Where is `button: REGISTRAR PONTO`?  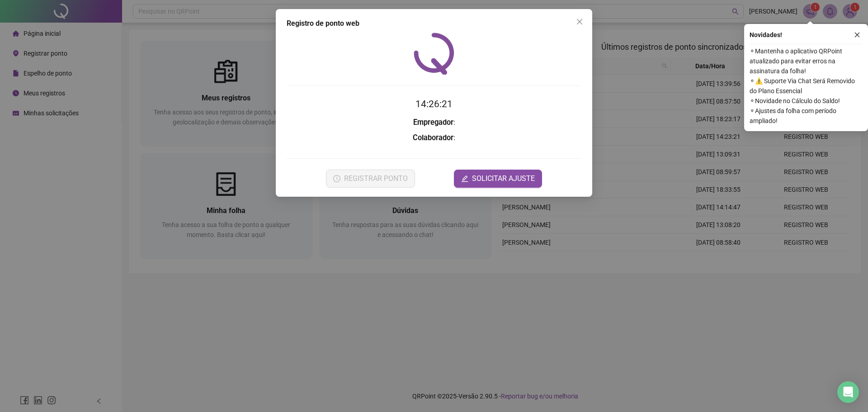 button: REGISTRAR PONTO is located at coordinates (370, 179).